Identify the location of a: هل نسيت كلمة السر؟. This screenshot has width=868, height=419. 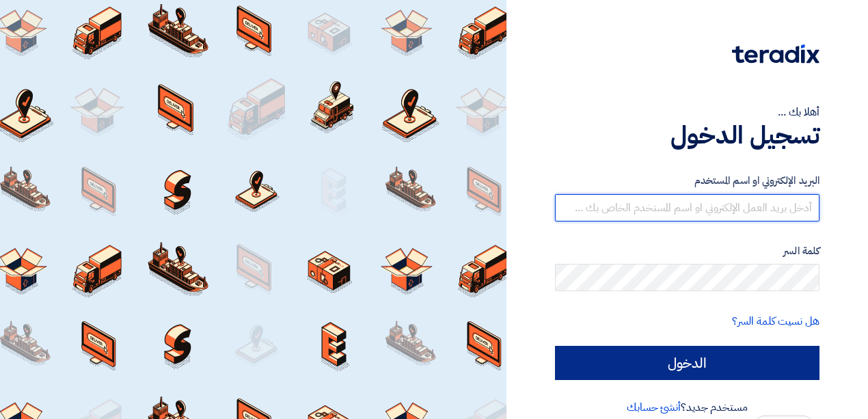
(776, 321).